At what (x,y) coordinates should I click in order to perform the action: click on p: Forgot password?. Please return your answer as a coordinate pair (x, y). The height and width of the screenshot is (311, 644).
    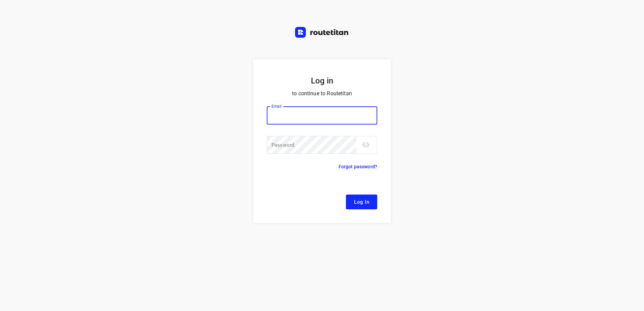
    Looking at the image, I should click on (358, 167).